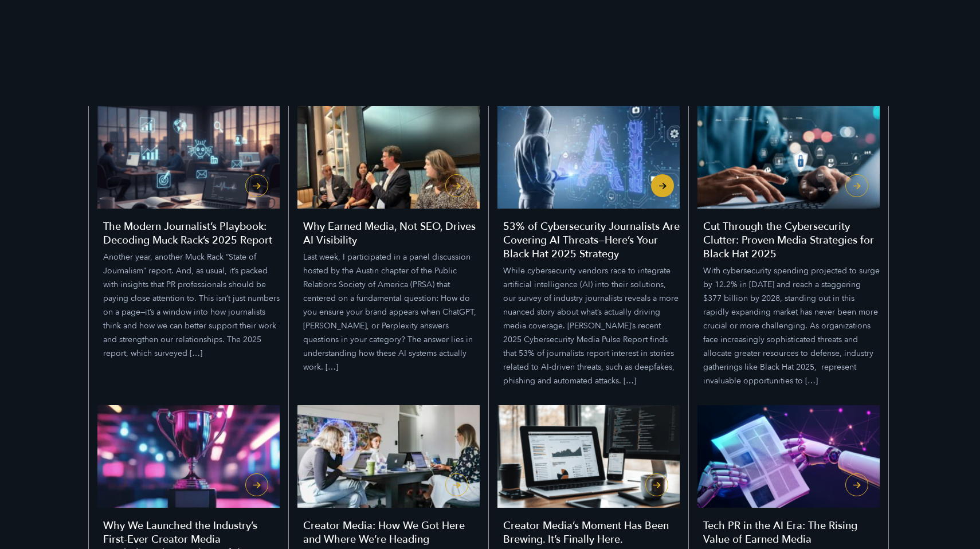 This screenshot has width=980, height=549. Describe the element at coordinates (191, 234) in the screenshot. I see `h4: The Modern Journalist’s Playbook: Decoding Muck Rack’s 2025 Report` at that location.